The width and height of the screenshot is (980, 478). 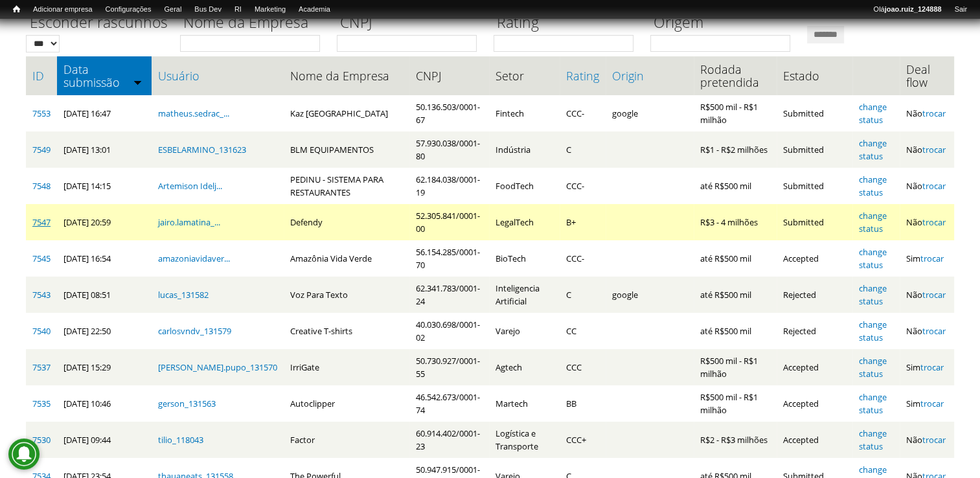 I want to click on td: Rejected, so click(x=814, y=294).